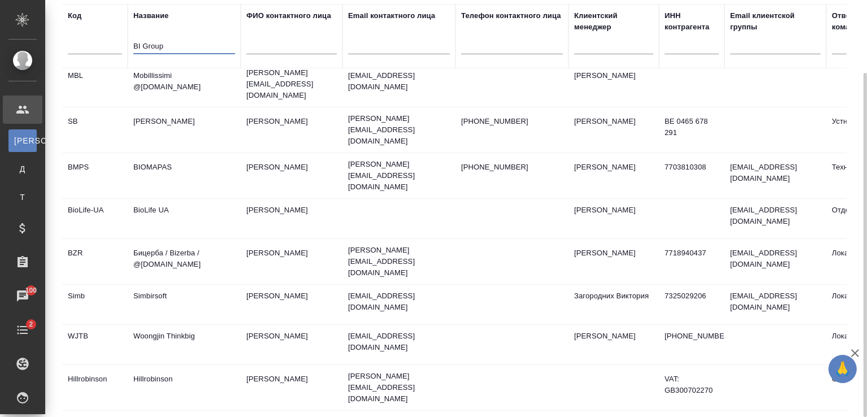  Describe the element at coordinates (692, 21) in the screenshot. I see `div: ИНН контрагента` at that location.